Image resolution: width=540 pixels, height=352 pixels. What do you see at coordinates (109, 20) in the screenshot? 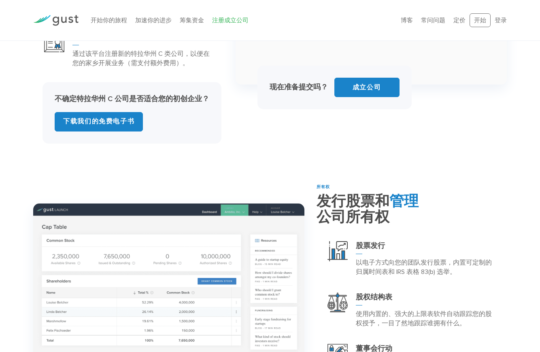
I see `a: 开始你的旅程` at bounding box center [109, 20].